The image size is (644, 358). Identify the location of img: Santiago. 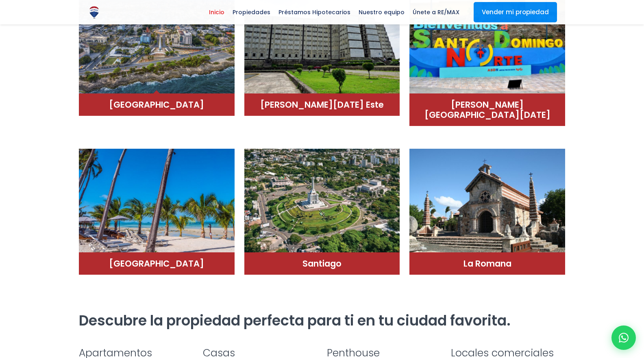
(322, 204).